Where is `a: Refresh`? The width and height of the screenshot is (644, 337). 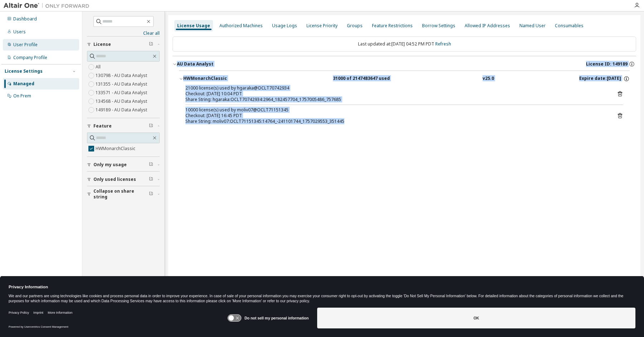
a: Refresh is located at coordinates (443, 44).